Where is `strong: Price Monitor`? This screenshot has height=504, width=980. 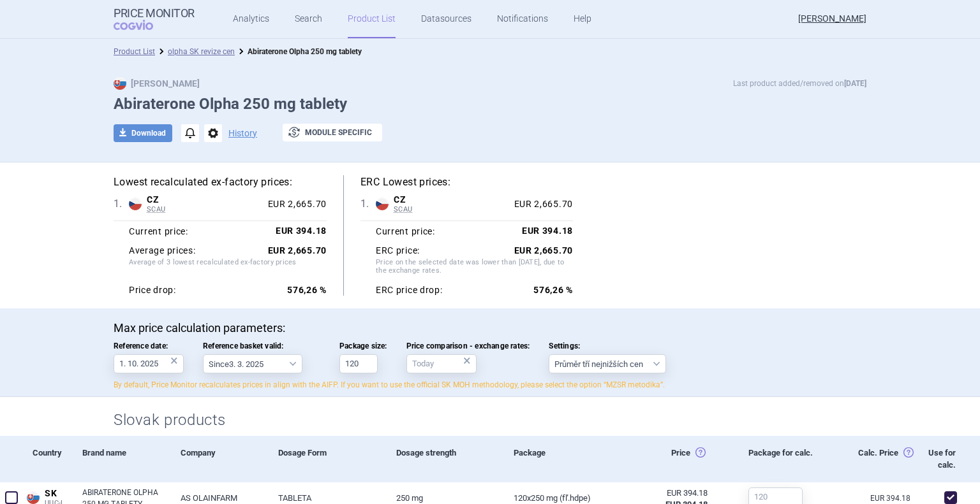 strong: Price Monitor is located at coordinates (154, 14).